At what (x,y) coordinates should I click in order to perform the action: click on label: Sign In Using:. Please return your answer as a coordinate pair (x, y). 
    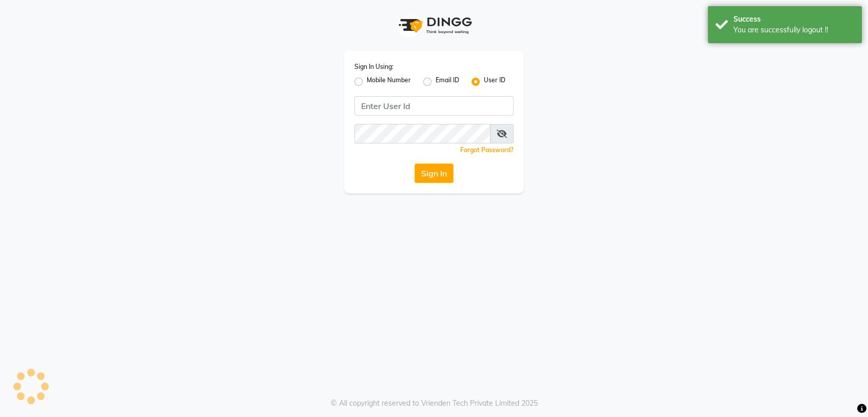
    Looking at the image, I should click on (374, 67).